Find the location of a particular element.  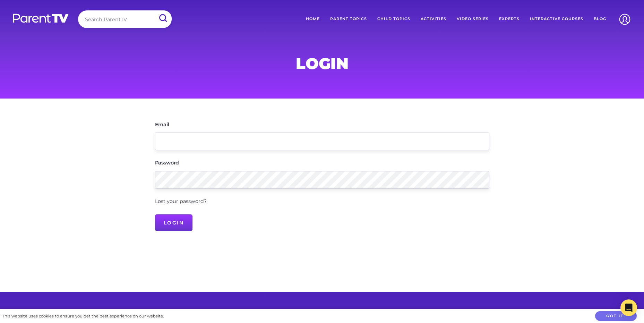

a: Child Topics is located at coordinates (394, 19).